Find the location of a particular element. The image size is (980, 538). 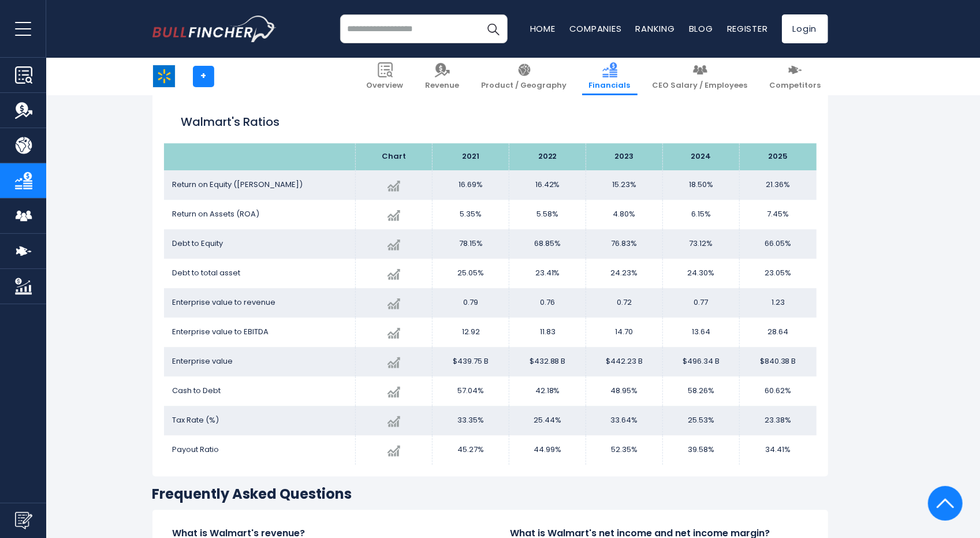

span: Cash to Debt is located at coordinates (197, 390).